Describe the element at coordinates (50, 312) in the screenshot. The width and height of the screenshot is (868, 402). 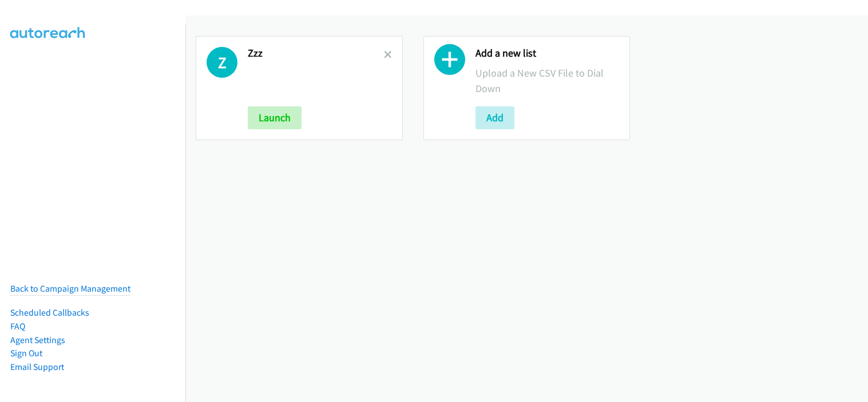
I see `a: Scheduled Callbacks` at that location.